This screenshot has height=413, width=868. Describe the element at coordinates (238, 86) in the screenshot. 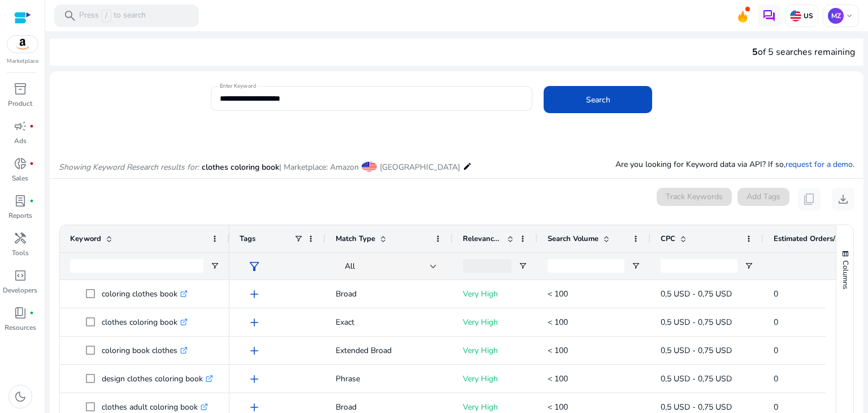

I see `mat-label: Enter Keyword` at that location.